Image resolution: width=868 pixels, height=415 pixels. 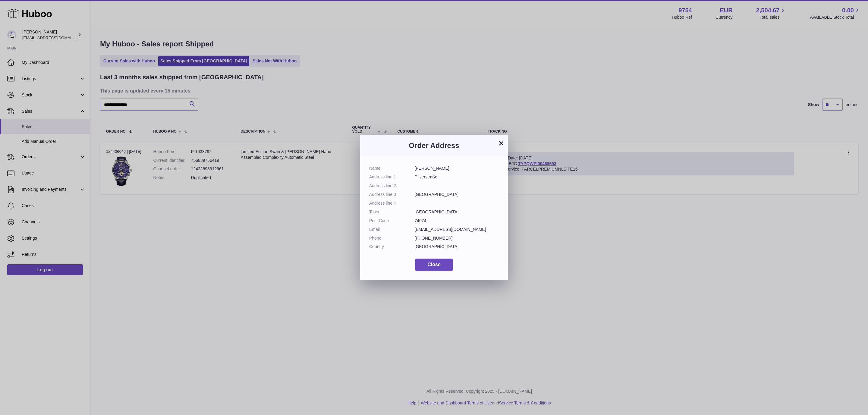 What do you see at coordinates (392, 238) in the screenshot?
I see `dt: Phone` at bounding box center [392, 238].